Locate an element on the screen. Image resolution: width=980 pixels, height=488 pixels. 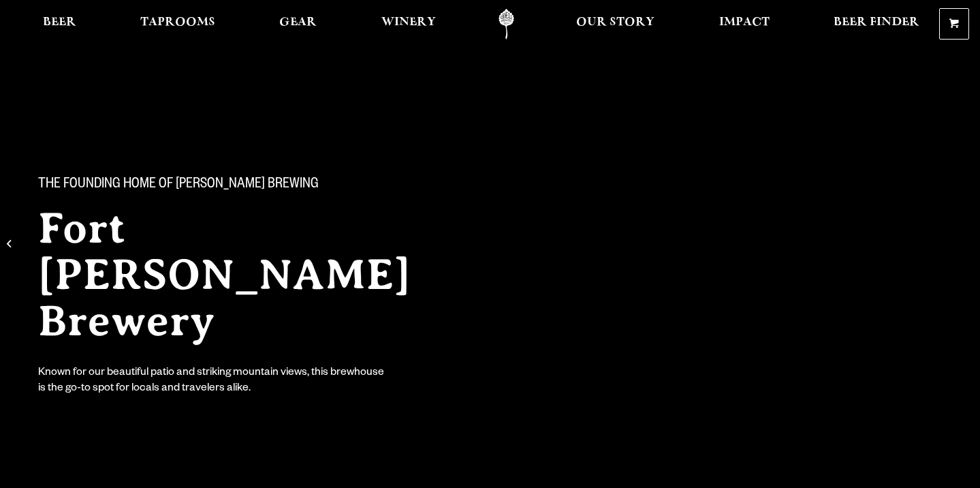
a: Odell Home is located at coordinates (506, 24).